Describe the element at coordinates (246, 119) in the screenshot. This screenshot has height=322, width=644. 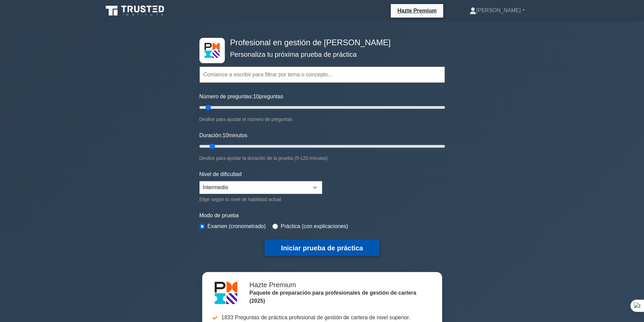
I see `font: Deslice para ajustar el número de preguntas` at that location.